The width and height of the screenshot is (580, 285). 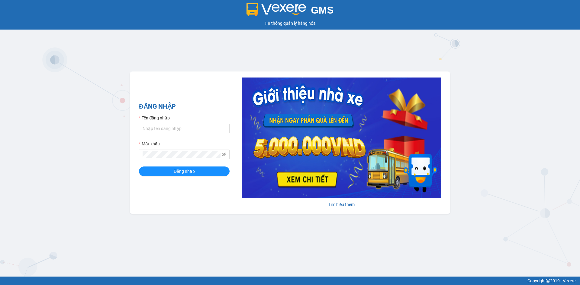 What do you see at coordinates (322, 10) in the screenshot?
I see `span: GMS` at bounding box center [322, 10].